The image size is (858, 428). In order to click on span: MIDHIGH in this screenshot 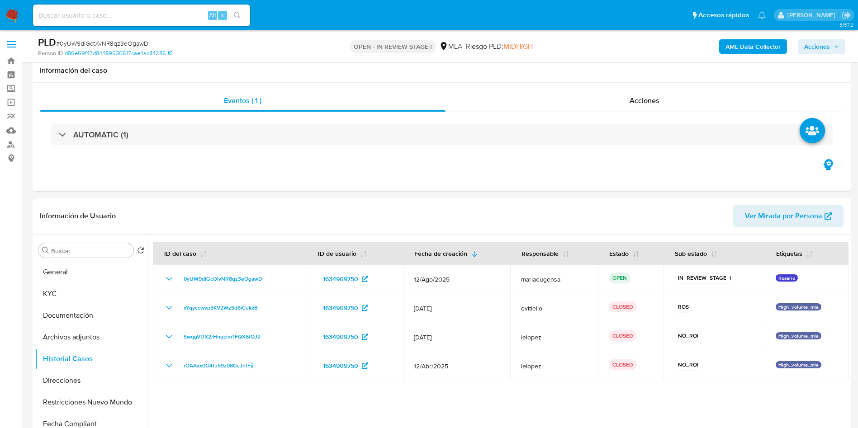, I will do `click(518, 46)`.